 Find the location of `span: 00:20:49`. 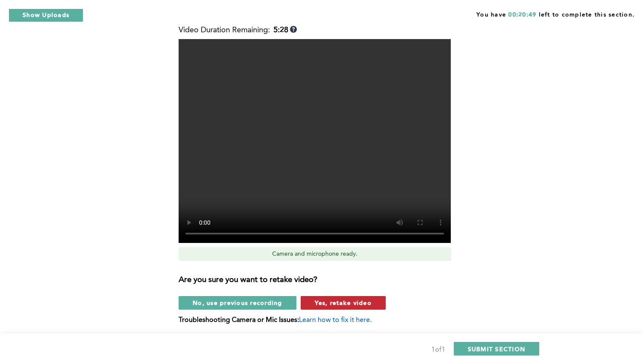

span: 00:20:49 is located at coordinates (522, 15).